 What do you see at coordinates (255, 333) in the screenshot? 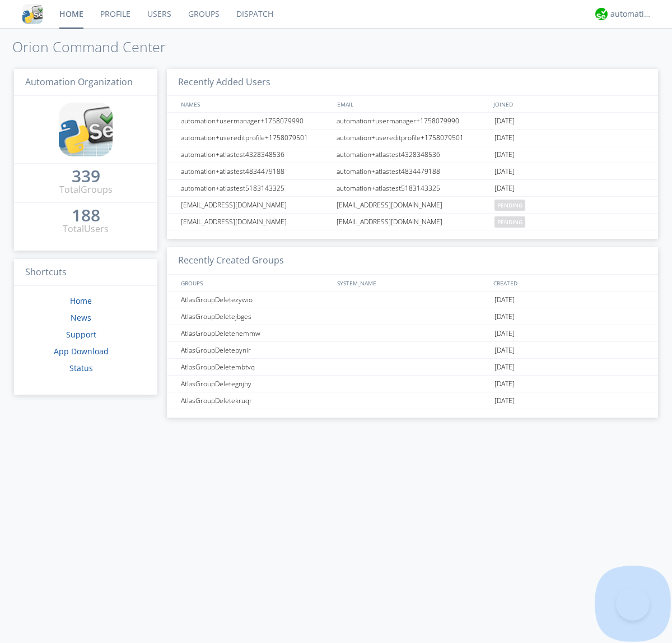
I see `div: AtlasGroupDeletenemmw` at bounding box center [255, 333].